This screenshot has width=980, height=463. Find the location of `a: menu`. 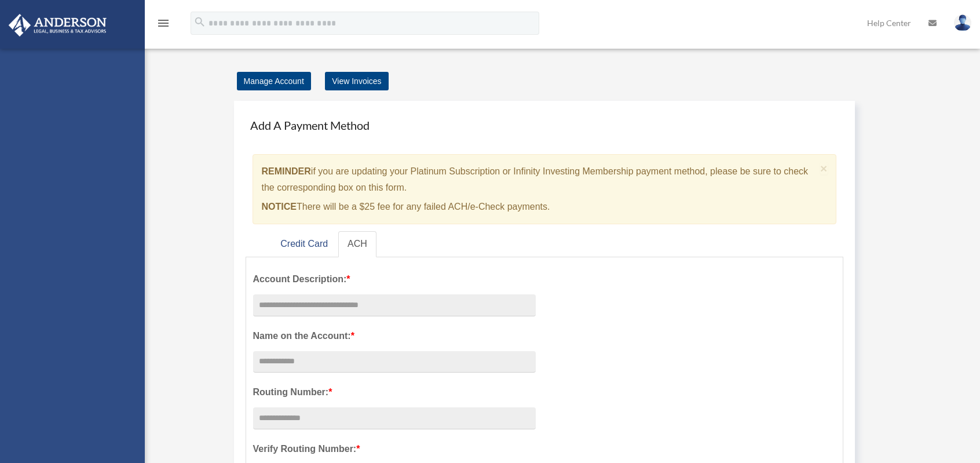

a: menu is located at coordinates (164, 25).